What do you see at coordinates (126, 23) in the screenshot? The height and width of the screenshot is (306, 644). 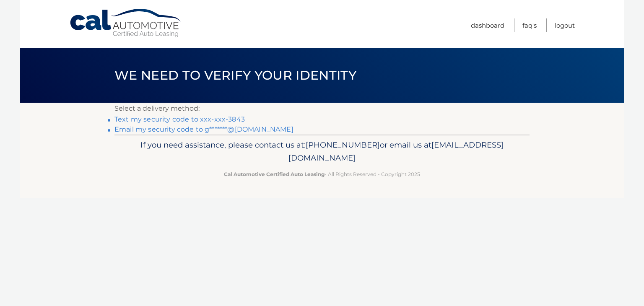 I see `a: Cal Automotive` at bounding box center [126, 23].